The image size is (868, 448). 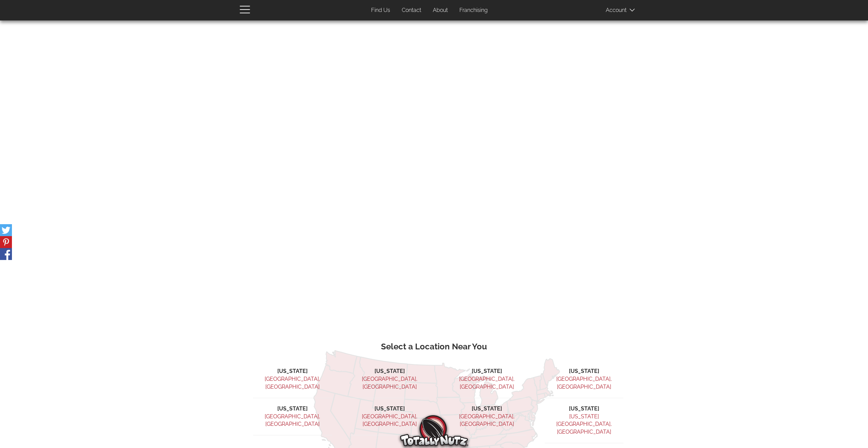 I want to click on a: Franchising, so click(x=474, y=10).